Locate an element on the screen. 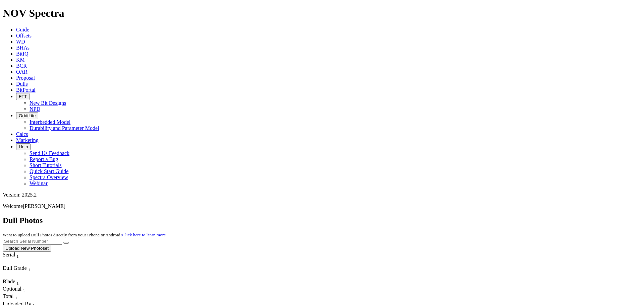 Image resolution: width=644 pixels, height=305 pixels. a: Proposal is located at coordinates (26, 78).